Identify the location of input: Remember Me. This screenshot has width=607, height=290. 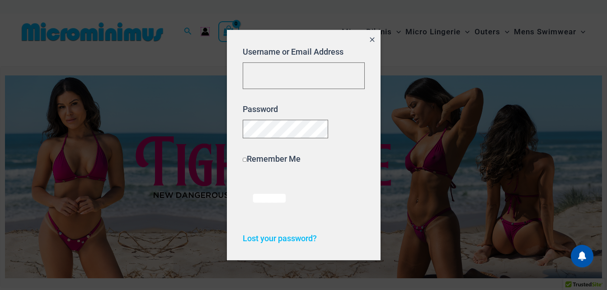
(245, 160).